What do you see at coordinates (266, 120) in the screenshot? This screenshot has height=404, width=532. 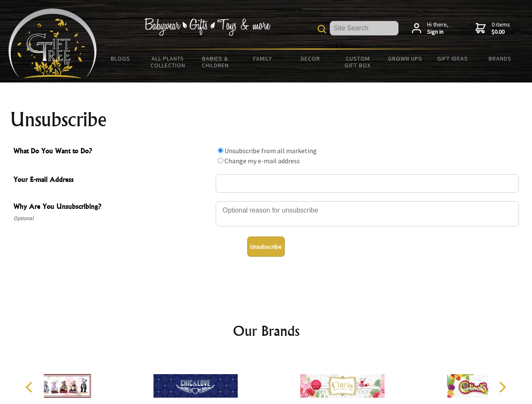 I see `h1: Unsubscribe` at bounding box center [266, 120].